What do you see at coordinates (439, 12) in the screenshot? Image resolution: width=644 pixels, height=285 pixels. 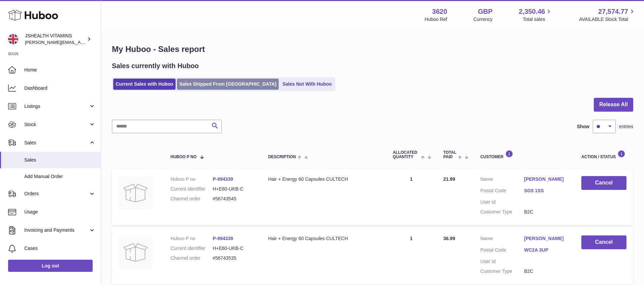 I see `strong: 3620` at bounding box center [439, 12].